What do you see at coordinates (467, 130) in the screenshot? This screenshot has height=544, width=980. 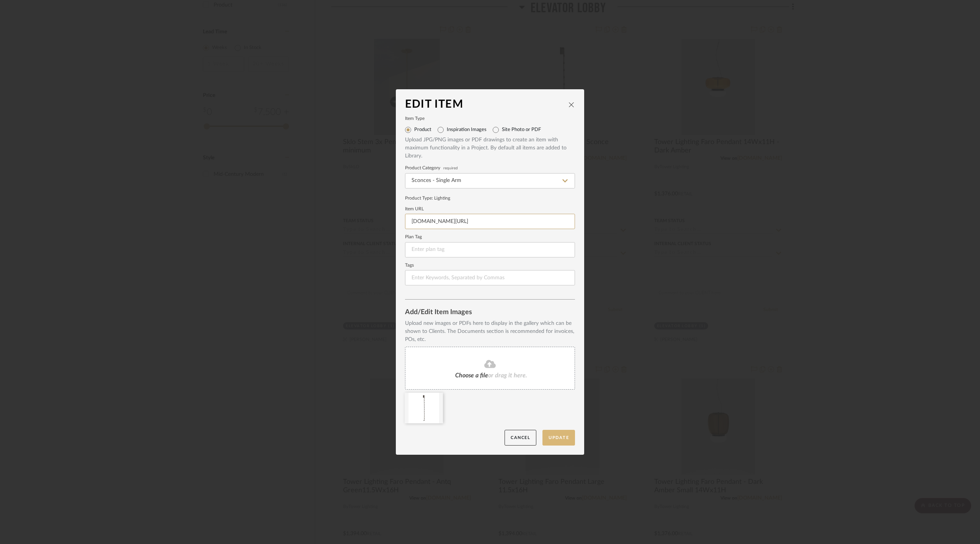 I see `label: Inspiration Images` at bounding box center [467, 130].